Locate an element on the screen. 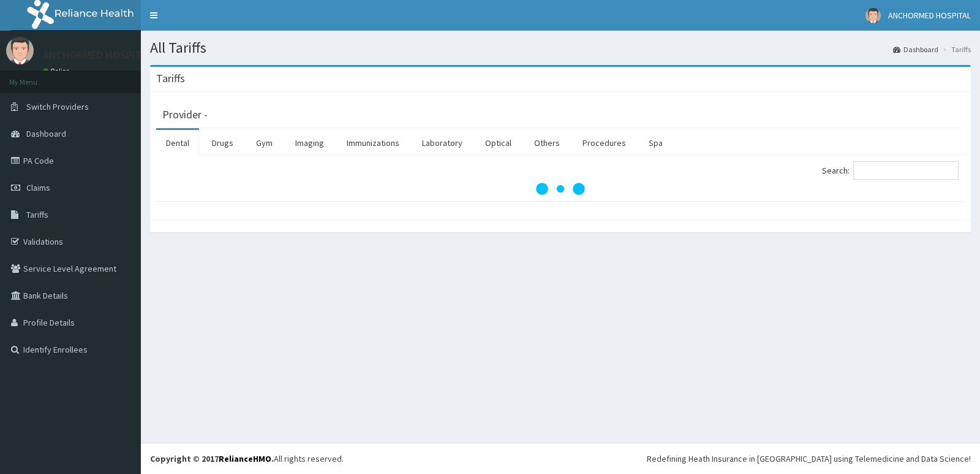  a: Imaging is located at coordinates (309, 143).